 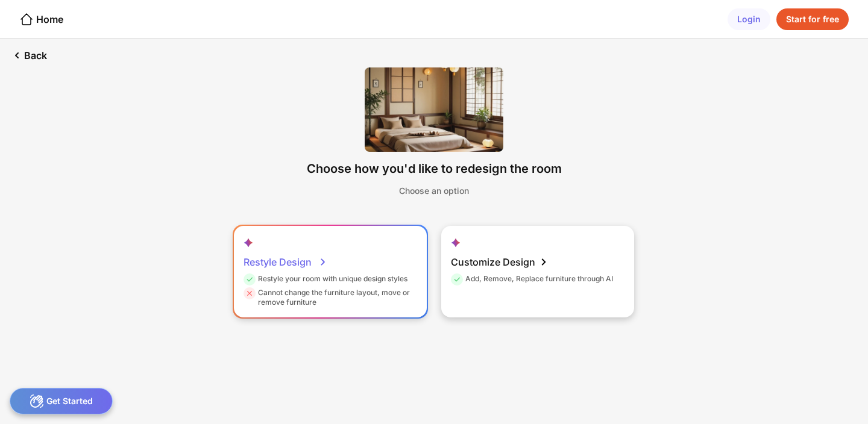 What do you see at coordinates (501, 262) in the screenshot?
I see `div: Customize Design` at bounding box center [501, 262].